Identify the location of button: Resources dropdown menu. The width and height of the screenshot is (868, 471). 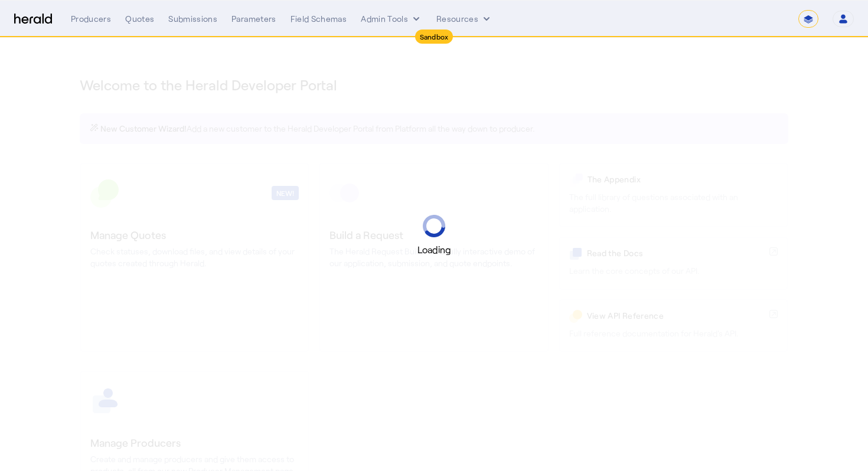
(464, 19).